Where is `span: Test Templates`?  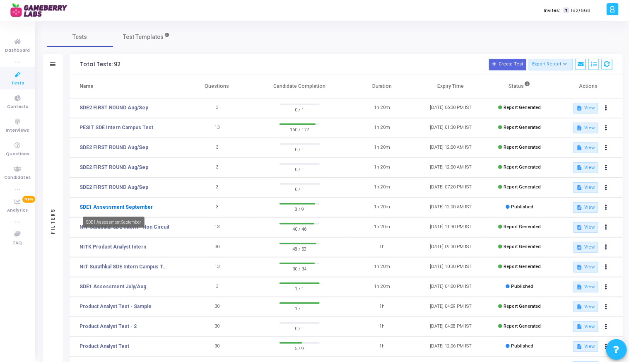
span: Test Templates is located at coordinates (143, 37).